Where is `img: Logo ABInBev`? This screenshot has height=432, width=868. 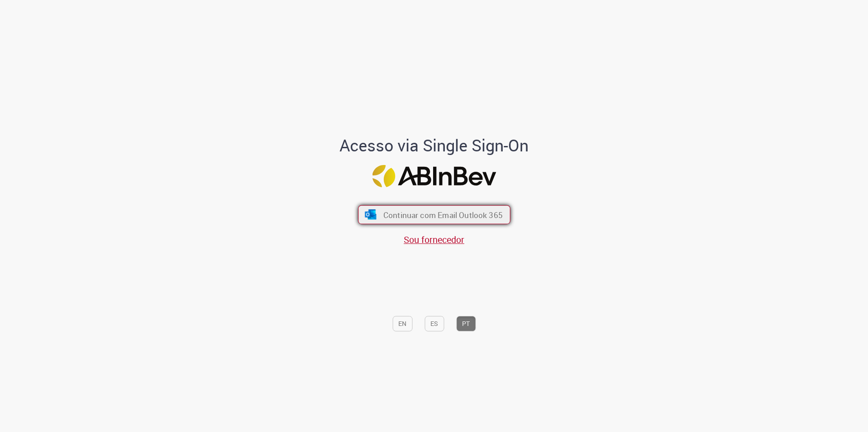
img: Logo ABInBev is located at coordinates (434, 176).